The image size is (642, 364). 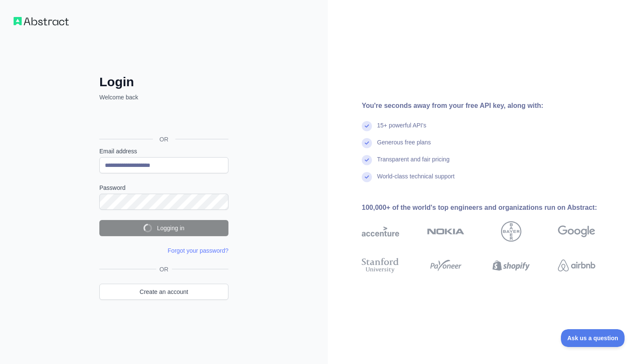 What do you see at coordinates (164, 187) in the screenshot?
I see `label: Password` at bounding box center [164, 187].